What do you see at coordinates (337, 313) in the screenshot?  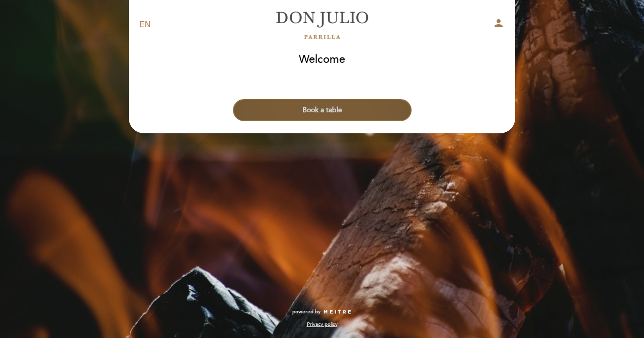 I see `img: MEITRE` at bounding box center [337, 313].